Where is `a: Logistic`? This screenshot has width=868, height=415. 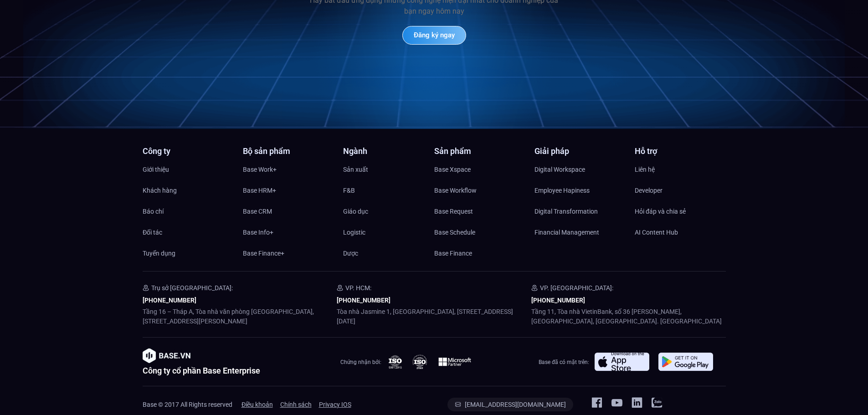 a: Logistic is located at coordinates (389, 232).